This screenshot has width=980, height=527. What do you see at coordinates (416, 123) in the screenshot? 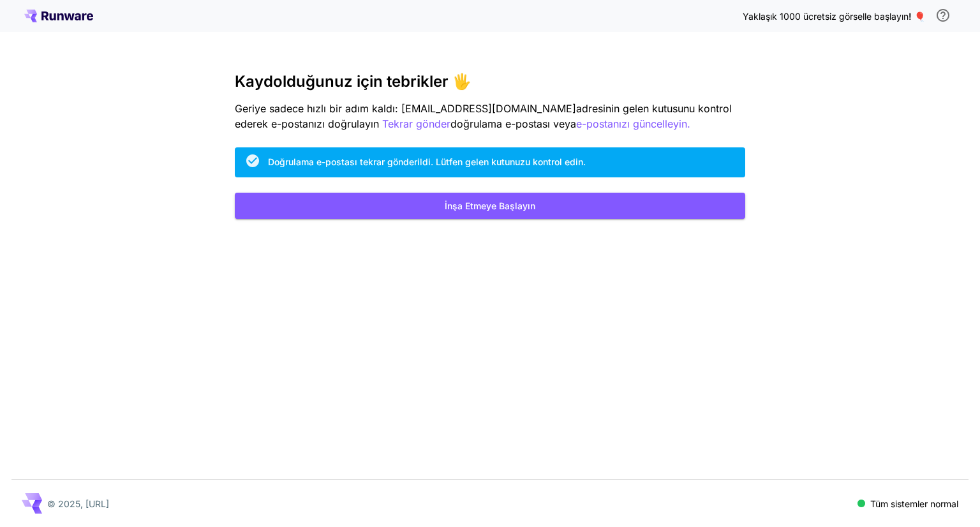
I see `font: Tekrar gönder` at bounding box center [416, 123].